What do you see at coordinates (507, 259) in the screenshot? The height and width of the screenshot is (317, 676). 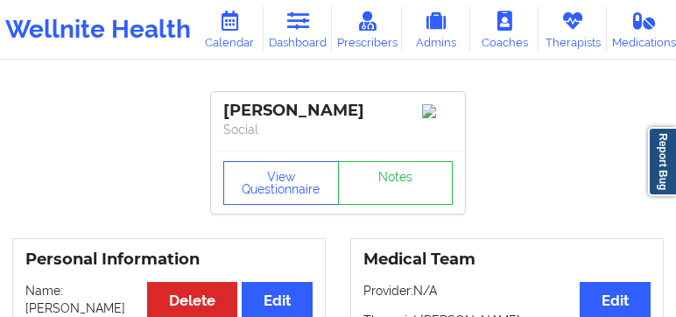 I see `h3: Medical Team` at bounding box center [507, 259].